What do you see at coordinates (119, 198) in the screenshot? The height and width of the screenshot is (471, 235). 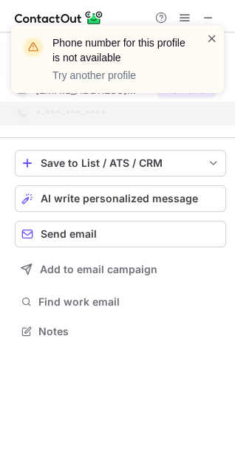 I see `span: AI write personalized message` at bounding box center [119, 198].